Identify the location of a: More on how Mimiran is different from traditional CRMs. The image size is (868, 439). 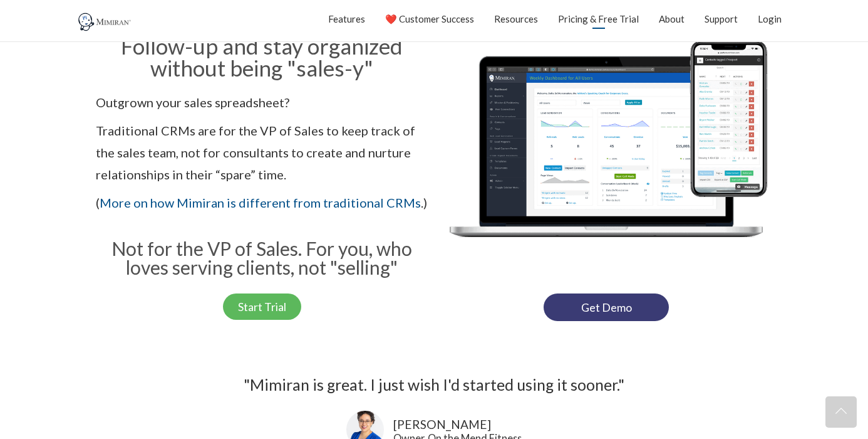
(260, 202).